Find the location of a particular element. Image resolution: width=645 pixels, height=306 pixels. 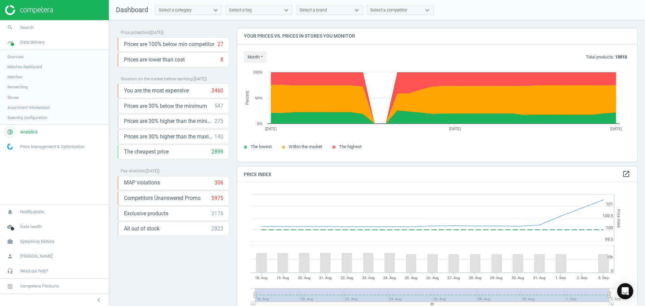

span: All out of stock is located at coordinates (142, 229).